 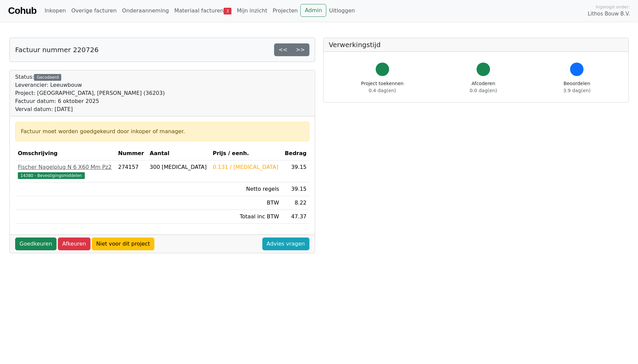 I want to click on a: Admin, so click(x=313, y=10).